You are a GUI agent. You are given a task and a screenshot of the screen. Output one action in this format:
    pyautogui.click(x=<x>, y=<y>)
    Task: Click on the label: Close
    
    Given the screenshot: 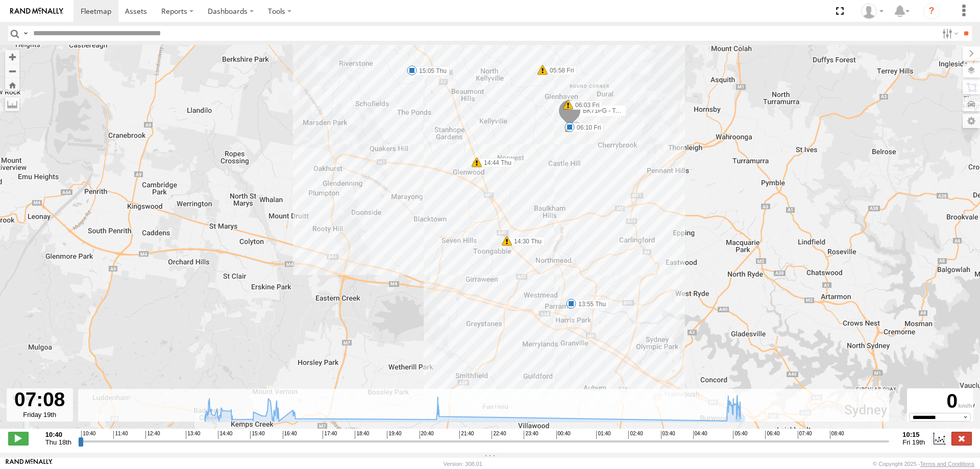 What is the action you would take?
    pyautogui.click(x=962, y=438)
    